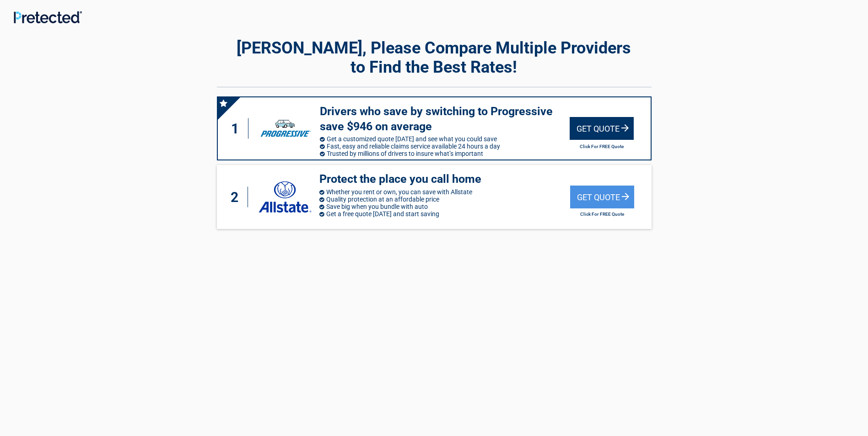 The width and height of the screenshot is (868, 436). Describe the element at coordinates (445, 147) in the screenshot. I see `li: Fast, easy and reliable claims service available 24 hours a day` at that location.